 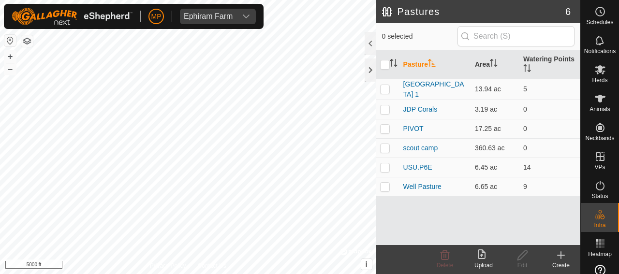 I want to click on span: VPs, so click(x=600, y=167).